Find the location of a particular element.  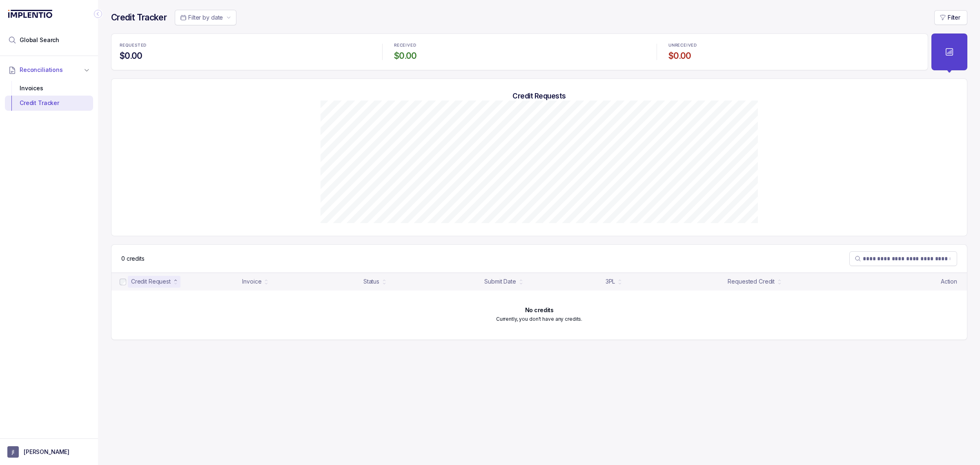

nav: Table Control is located at coordinates (539, 258).